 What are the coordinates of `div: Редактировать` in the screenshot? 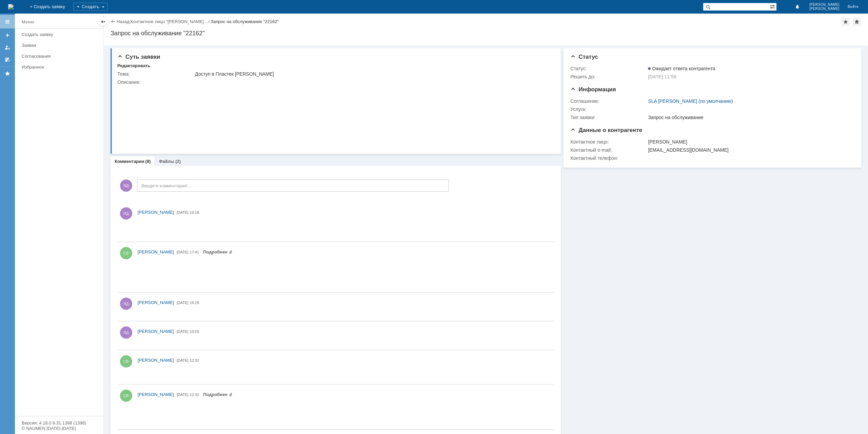 It's located at (133, 65).